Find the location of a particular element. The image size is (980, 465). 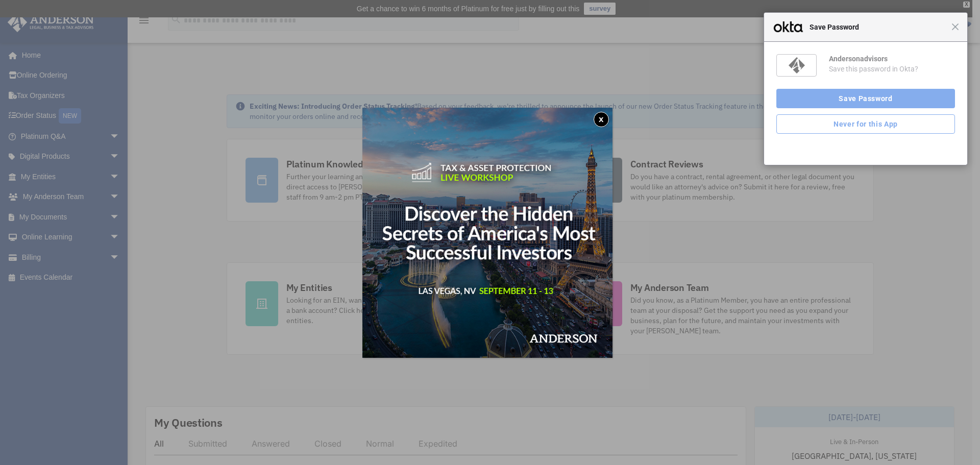

div: Andersonadvisors is located at coordinates (892, 59).